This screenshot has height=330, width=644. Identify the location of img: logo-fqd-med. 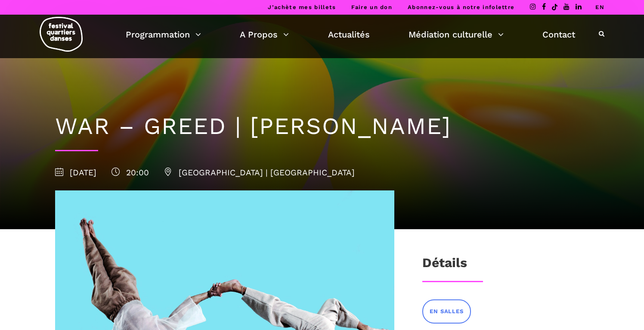
(61, 34).